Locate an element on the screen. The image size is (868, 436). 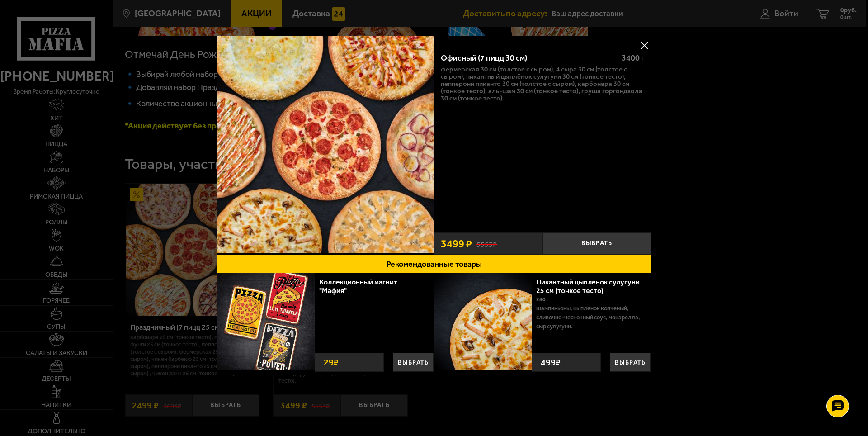
span: 280 г is located at coordinates (542, 299).